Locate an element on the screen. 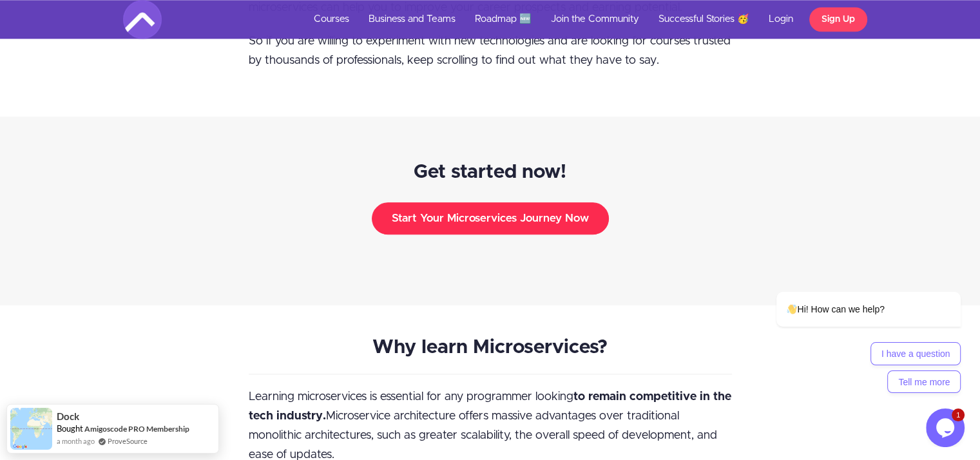 The image size is (980, 460). img: provesource social proof notification image is located at coordinates (31, 428).